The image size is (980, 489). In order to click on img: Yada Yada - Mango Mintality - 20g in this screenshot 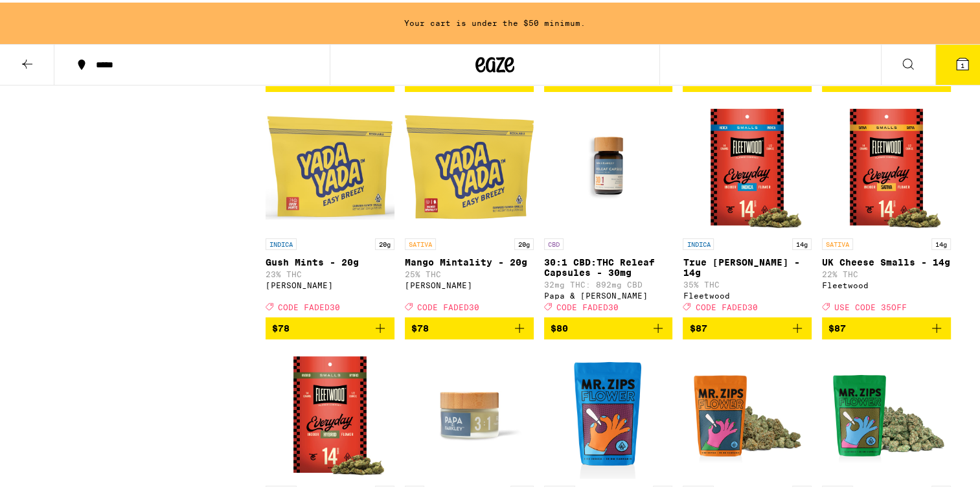, I will do `click(469, 164)`.